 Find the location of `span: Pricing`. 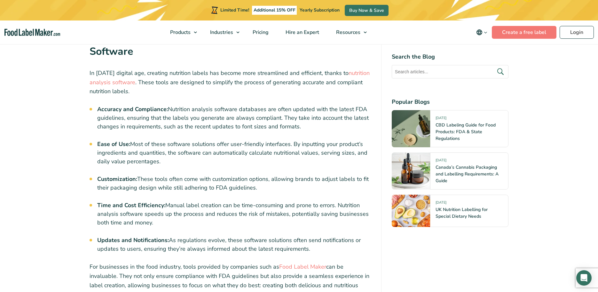

span: Pricing is located at coordinates (260, 32).